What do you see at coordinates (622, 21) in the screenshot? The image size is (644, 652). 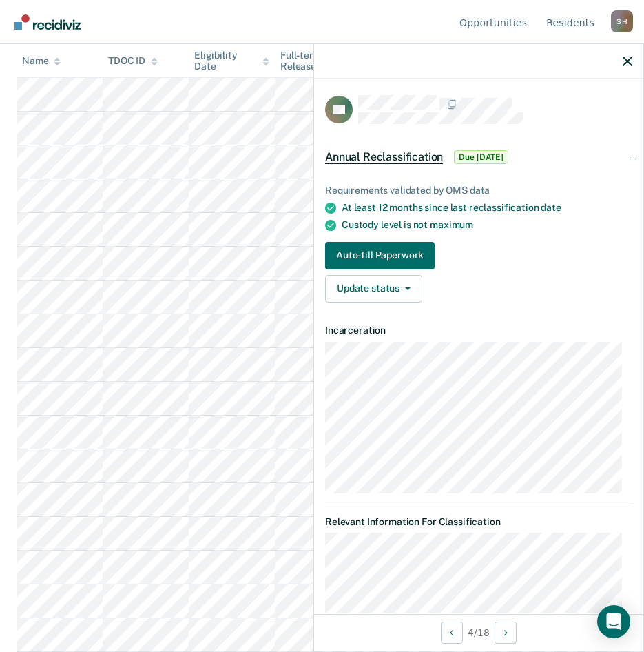 I see `div: S H` at bounding box center [622, 21].